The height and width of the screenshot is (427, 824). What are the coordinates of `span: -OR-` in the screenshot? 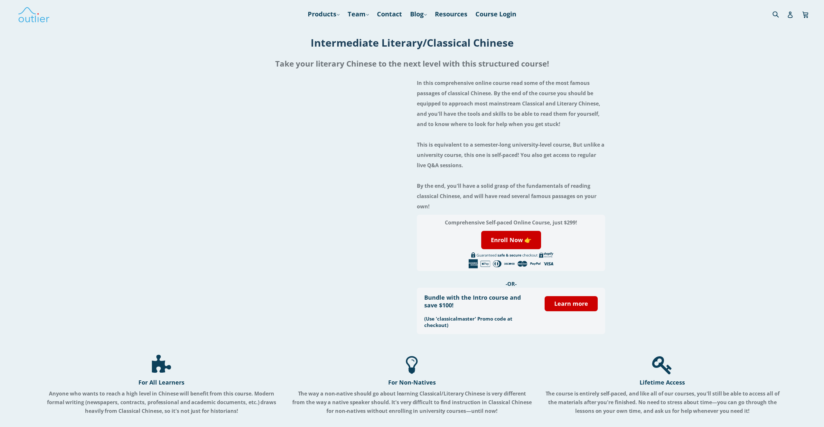 It's located at (511, 284).